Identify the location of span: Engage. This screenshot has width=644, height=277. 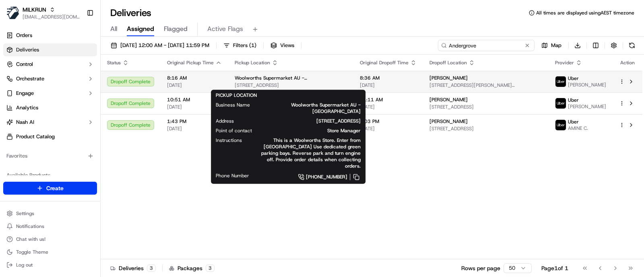
(25, 93).